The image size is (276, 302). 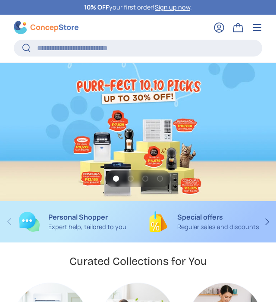 What do you see at coordinates (46, 27) in the screenshot?
I see `a: ConcepStore` at bounding box center [46, 27].